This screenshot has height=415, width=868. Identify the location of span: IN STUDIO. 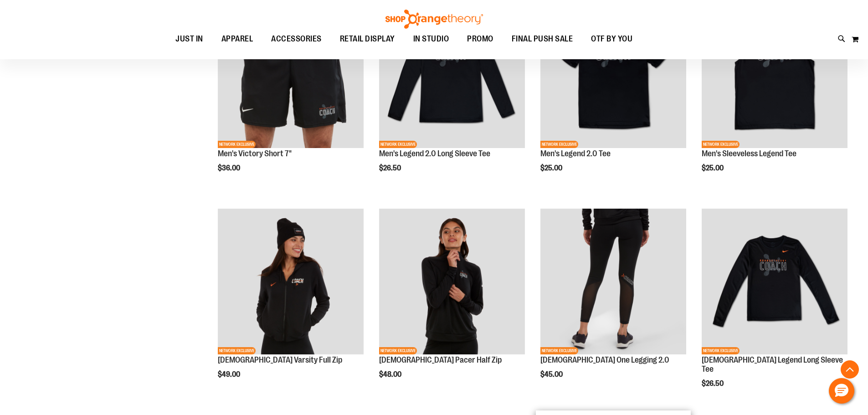
(431, 39).